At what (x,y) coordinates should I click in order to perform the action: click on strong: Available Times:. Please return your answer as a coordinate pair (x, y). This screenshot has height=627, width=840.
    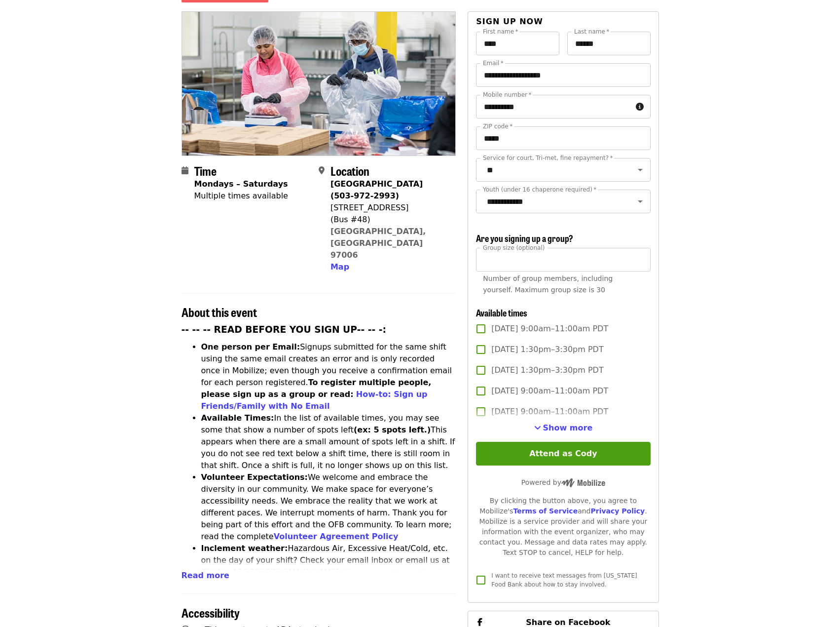
    Looking at the image, I should click on (238, 417).